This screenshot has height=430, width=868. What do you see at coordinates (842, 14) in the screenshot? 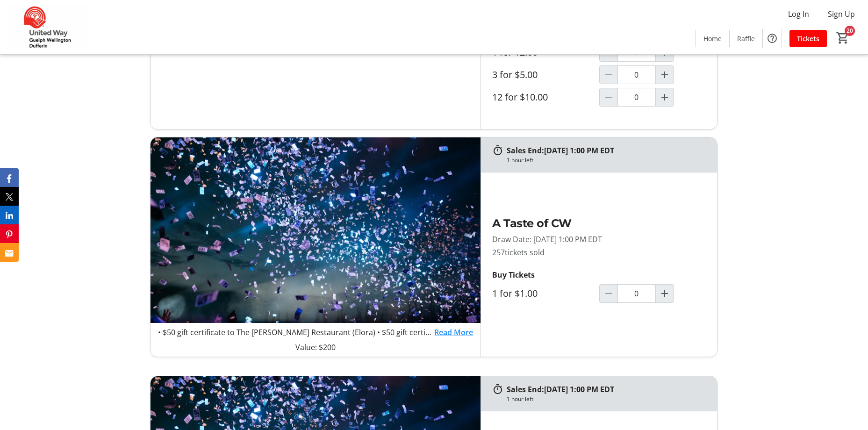
I see `span: Sign Up` at bounding box center [842, 14].